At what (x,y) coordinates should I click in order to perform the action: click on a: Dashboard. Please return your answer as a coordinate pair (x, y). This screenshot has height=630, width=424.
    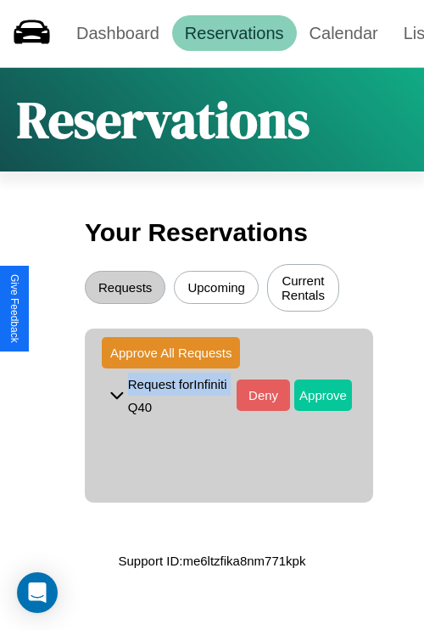
    Looking at the image, I should click on (118, 33).